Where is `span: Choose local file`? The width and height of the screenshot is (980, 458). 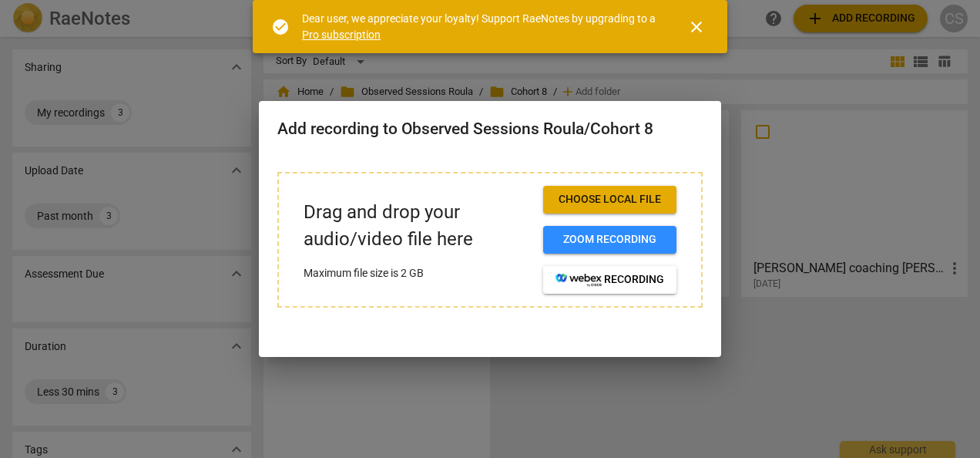 span: Choose local file is located at coordinates (610, 200).